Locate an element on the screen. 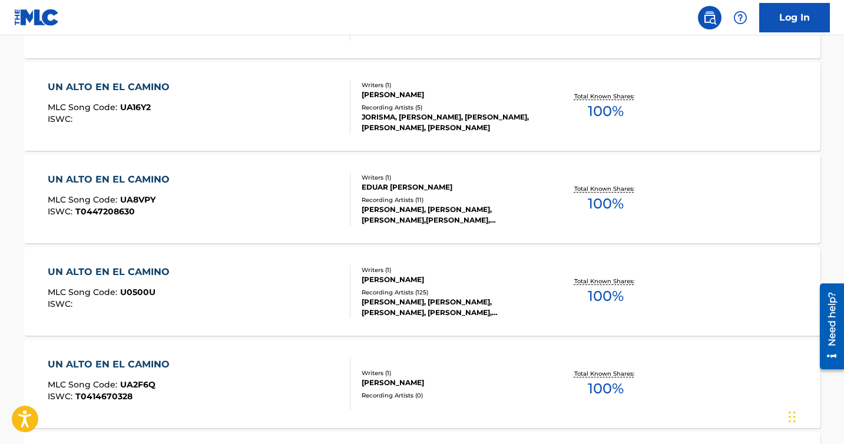 The image size is (844, 444). div: Arrastrar is located at coordinates (792, 417).